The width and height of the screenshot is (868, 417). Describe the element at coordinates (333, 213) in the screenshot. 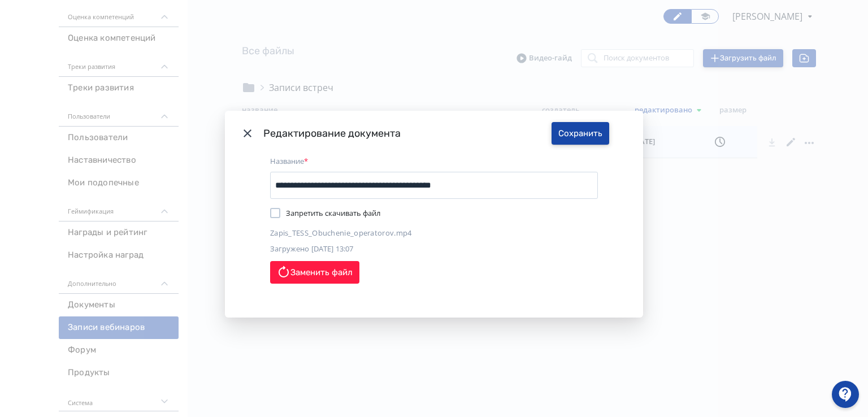

I see `div: Запретить скачивать файл` at that location.